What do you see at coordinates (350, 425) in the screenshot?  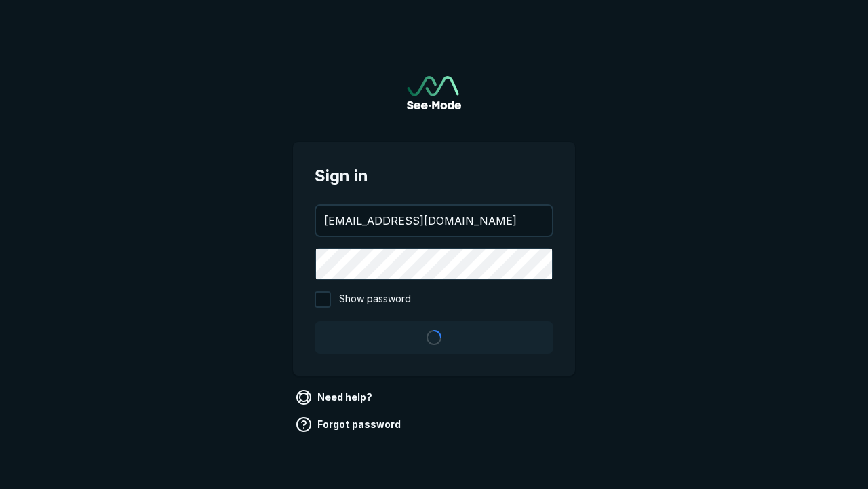 I see `a: Forgot password` at bounding box center [350, 425].